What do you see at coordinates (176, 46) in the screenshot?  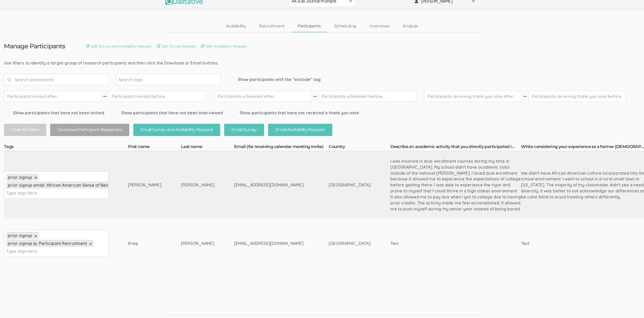 I see `a: Edit Survey Request` at bounding box center [176, 46].